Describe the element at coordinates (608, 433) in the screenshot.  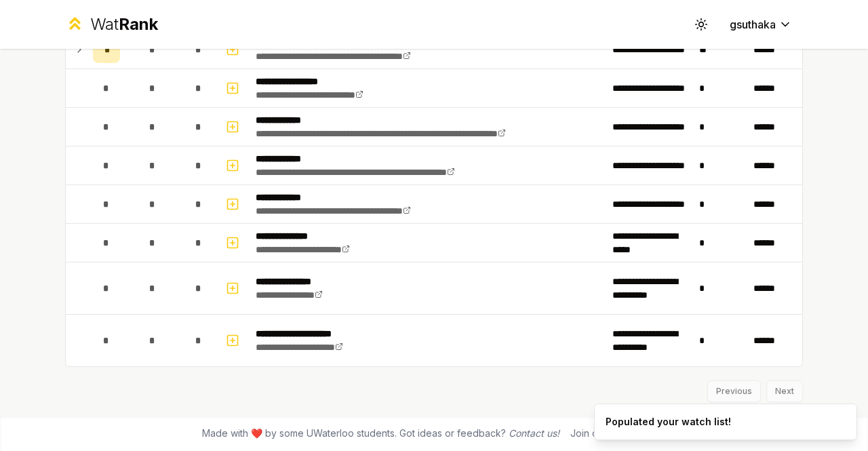
I see `div: Join our discord!` at that location.